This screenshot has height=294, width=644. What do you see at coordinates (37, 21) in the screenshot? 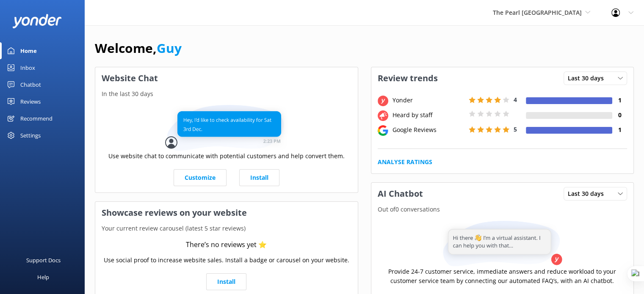
I see `img: yonder-white-logo.png` at bounding box center [37, 21].